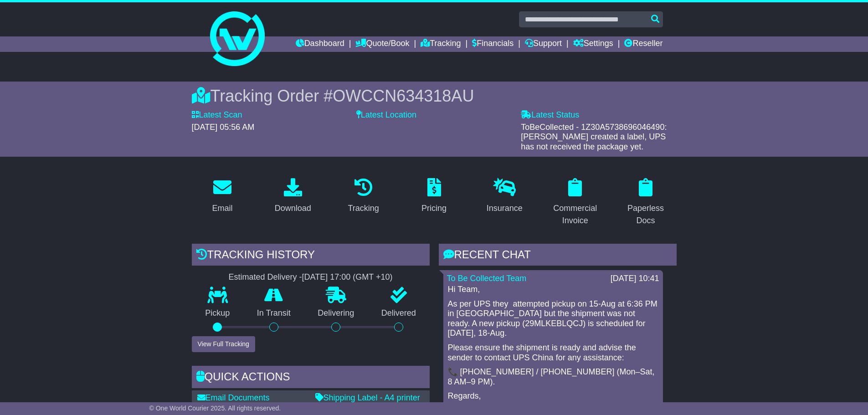  Describe the element at coordinates (293, 197) in the screenshot. I see `a: Download` at that location.